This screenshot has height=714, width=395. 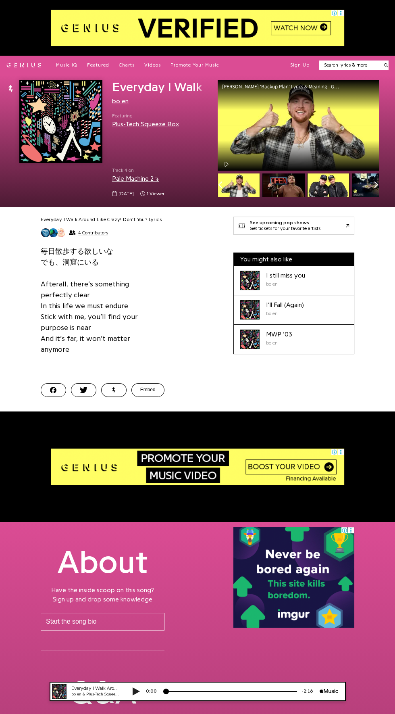 I want to click on a: Pale Machine 2, so click(x=136, y=179).